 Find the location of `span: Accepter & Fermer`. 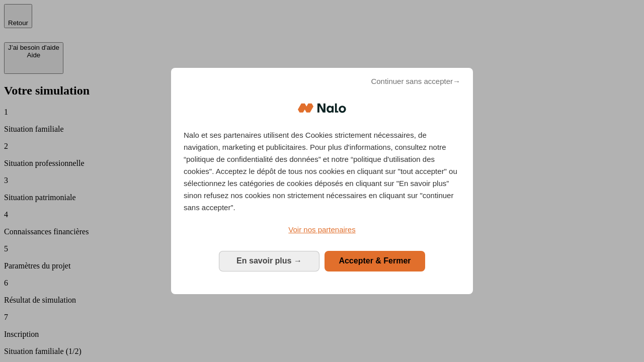

span: Accepter & Fermer is located at coordinates (374, 261).